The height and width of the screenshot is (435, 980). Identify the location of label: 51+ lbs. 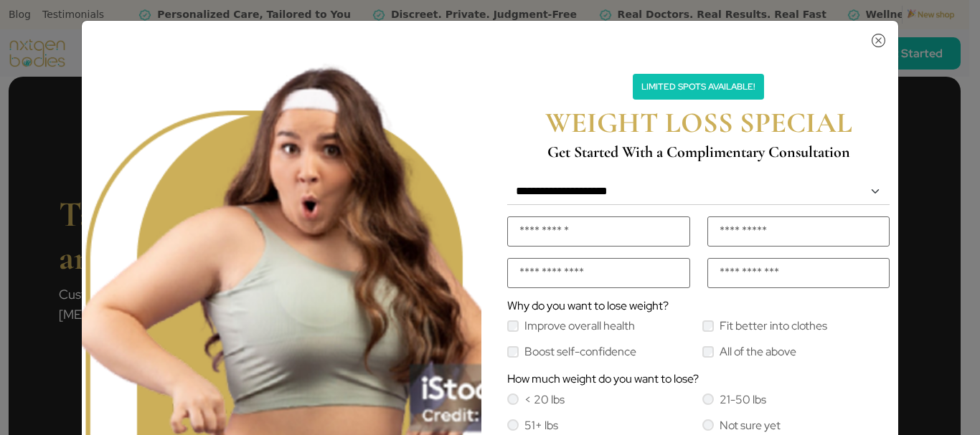
(541, 426).